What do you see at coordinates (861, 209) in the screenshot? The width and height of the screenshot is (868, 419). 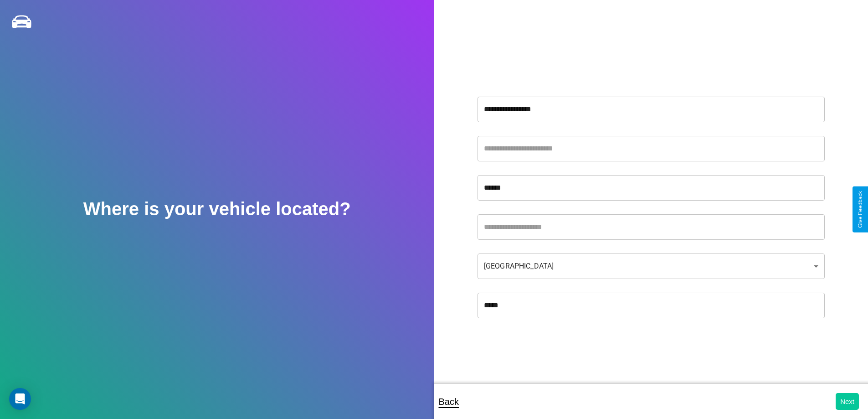 I see `div: Give Feedback` at bounding box center [861, 209].